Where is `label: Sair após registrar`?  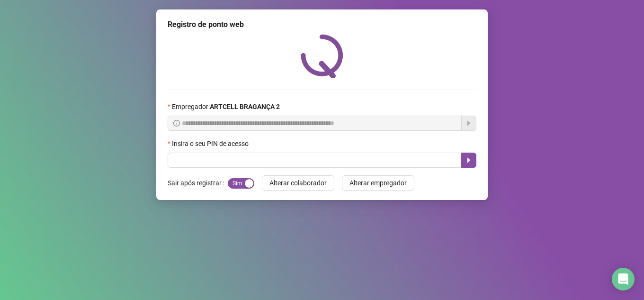
label: Sair após registrar is located at coordinates (198, 183).